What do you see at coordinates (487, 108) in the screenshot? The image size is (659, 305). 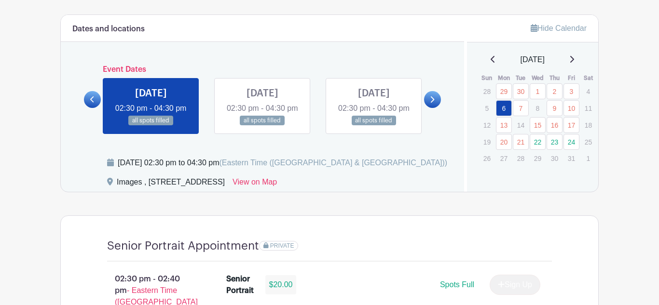 I see `p: 5` at bounding box center [487, 108].